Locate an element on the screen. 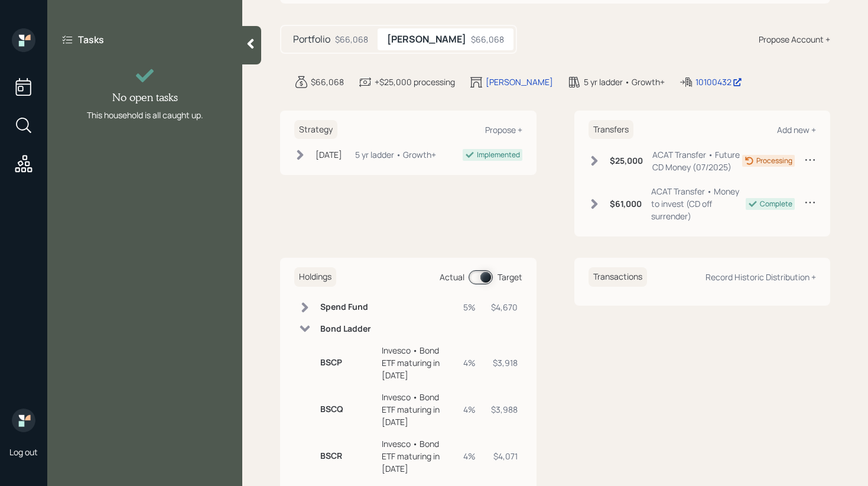  h6: $25,000 is located at coordinates (626, 161).